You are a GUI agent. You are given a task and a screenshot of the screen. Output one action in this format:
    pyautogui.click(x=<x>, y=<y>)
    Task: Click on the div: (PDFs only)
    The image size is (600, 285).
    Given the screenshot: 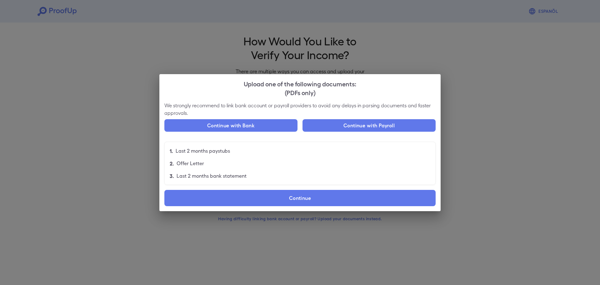 What is the action you would take?
    pyautogui.click(x=300, y=92)
    